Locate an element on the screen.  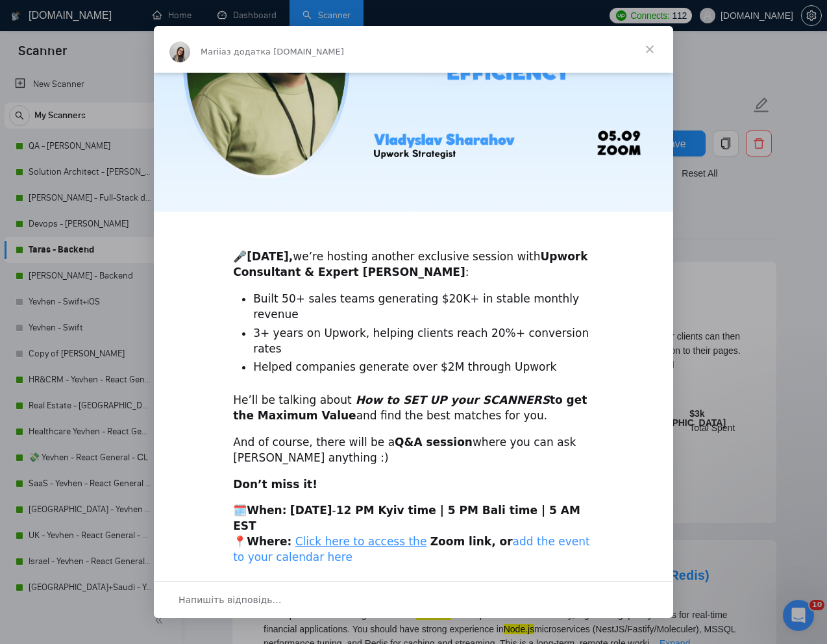
li: Helped companies generate over $2M through Upwork is located at coordinates (424, 367).